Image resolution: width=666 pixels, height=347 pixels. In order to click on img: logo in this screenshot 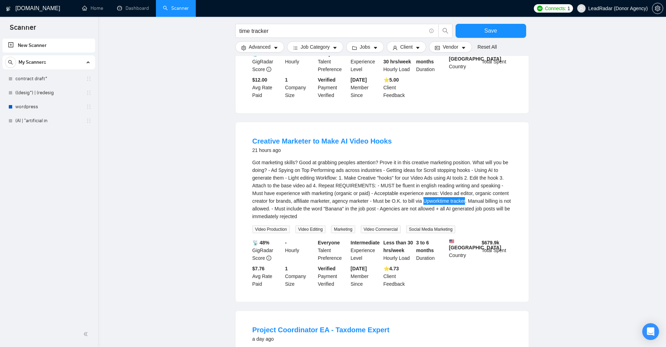, I will do `click(8, 9)`.